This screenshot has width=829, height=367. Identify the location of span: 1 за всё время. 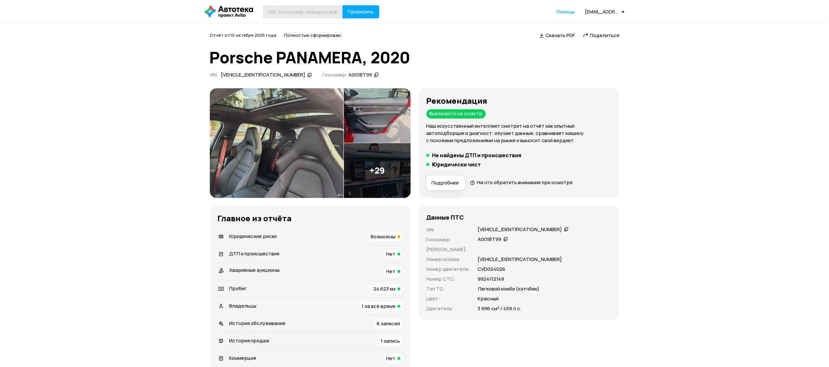
(379, 306).